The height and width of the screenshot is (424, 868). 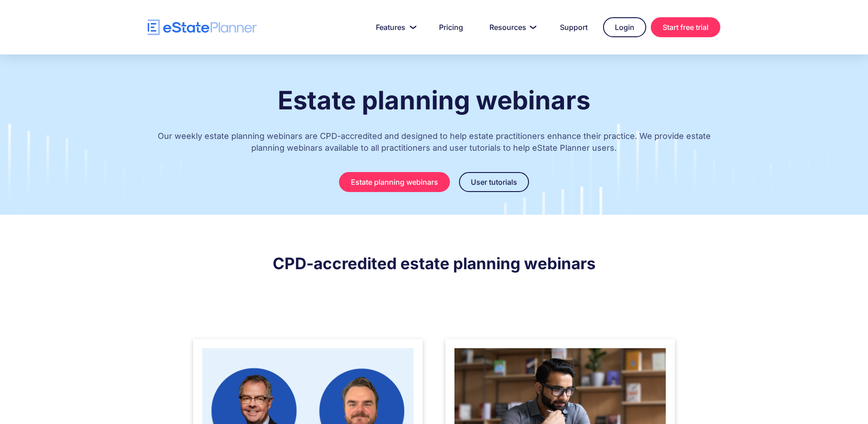 I want to click on a: Pricing, so click(x=451, y=27).